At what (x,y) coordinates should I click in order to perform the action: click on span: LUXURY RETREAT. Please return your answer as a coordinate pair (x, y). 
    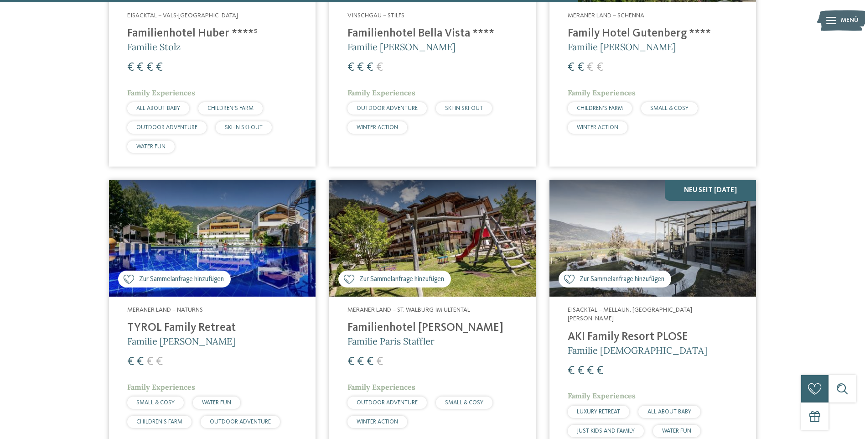
    Looking at the image, I should click on (598, 411).